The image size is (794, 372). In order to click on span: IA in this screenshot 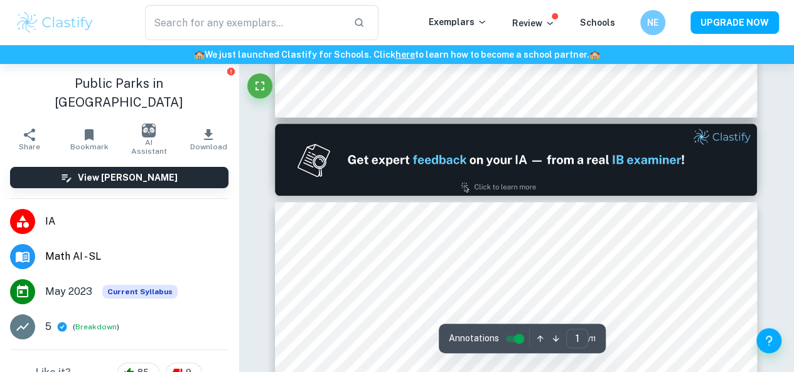, I will do `click(137, 222)`.